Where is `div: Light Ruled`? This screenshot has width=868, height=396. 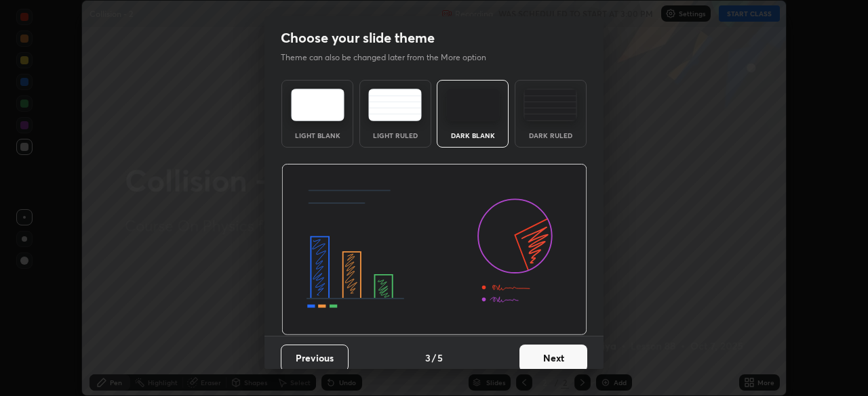 div: Light Ruled is located at coordinates (395, 136).